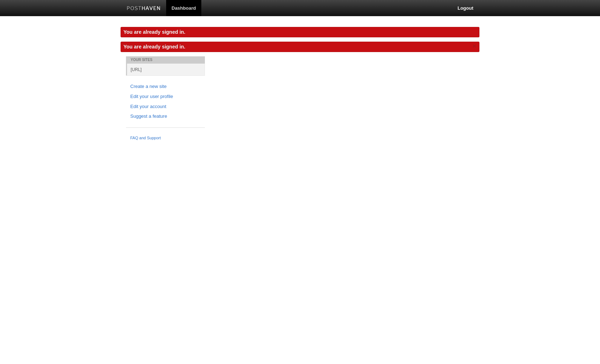 The height and width of the screenshot is (364, 600). Describe the element at coordinates (154, 46) in the screenshot. I see `span: You are already signed in.` at that location.